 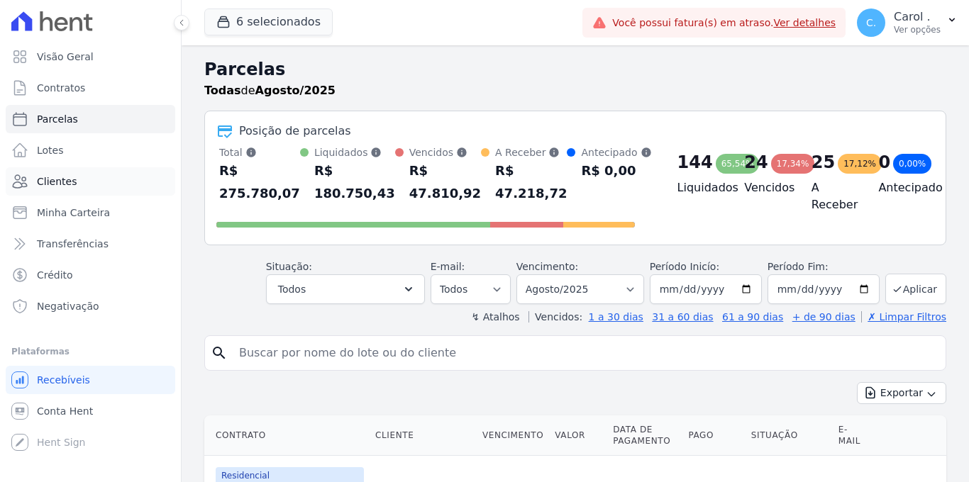 What do you see at coordinates (345, 289) in the screenshot?
I see `button: Todos` at bounding box center [345, 289].